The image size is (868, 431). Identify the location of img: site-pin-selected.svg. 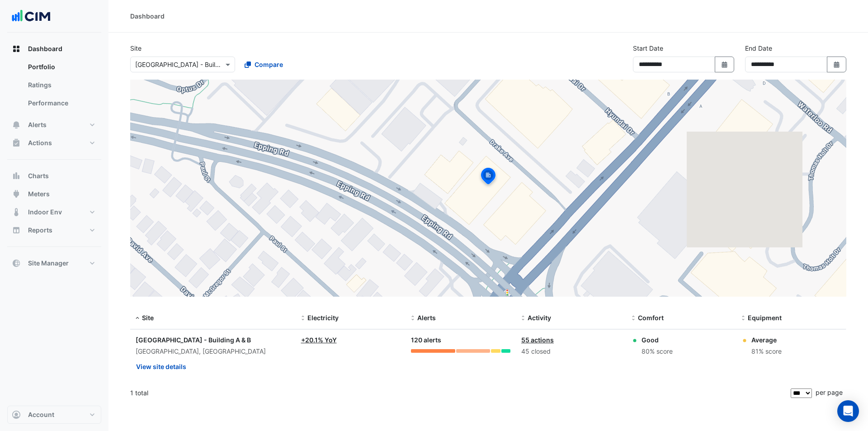
(488, 178).